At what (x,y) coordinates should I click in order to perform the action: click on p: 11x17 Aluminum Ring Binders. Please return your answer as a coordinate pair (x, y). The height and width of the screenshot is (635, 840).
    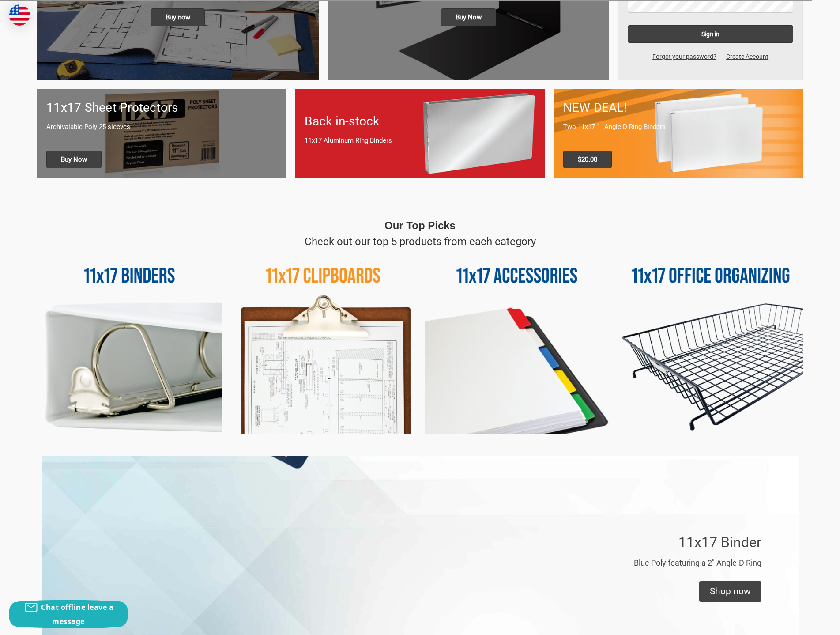
    Looking at the image, I should click on (420, 140).